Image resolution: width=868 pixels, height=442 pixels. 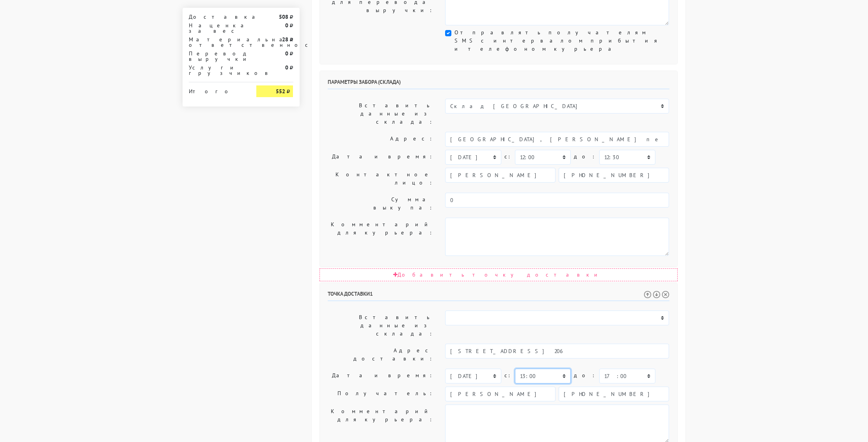 What do you see at coordinates (217, 70) in the screenshot?
I see `div: Услуги грузчиков` at bounding box center [217, 70].